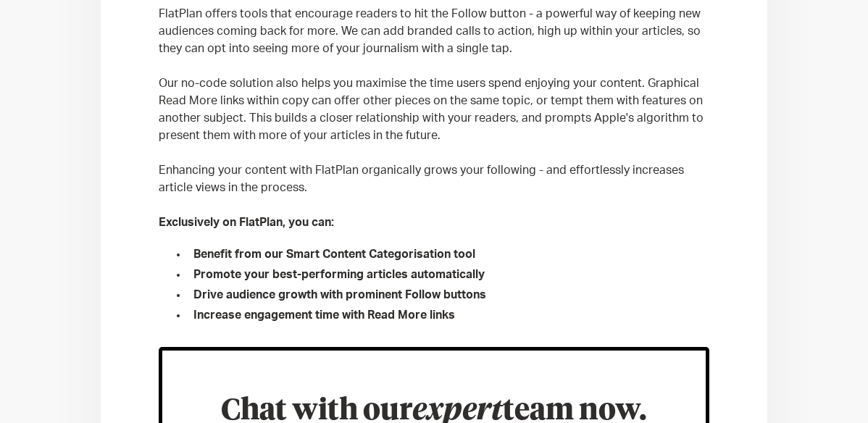 This screenshot has width=868, height=423. Describe the element at coordinates (246, 222) in the screenshot. I see `strong: Exclusively on FlatPlan, you can:` at that location.